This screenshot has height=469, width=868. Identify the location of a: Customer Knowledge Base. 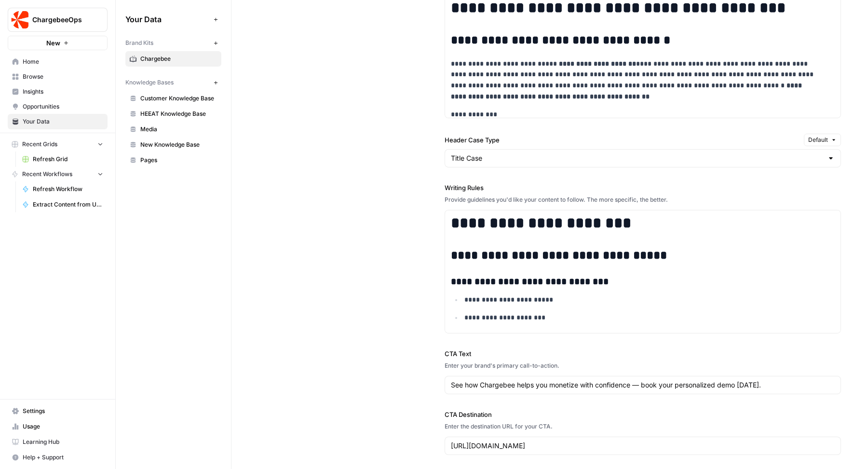
(173, 98).